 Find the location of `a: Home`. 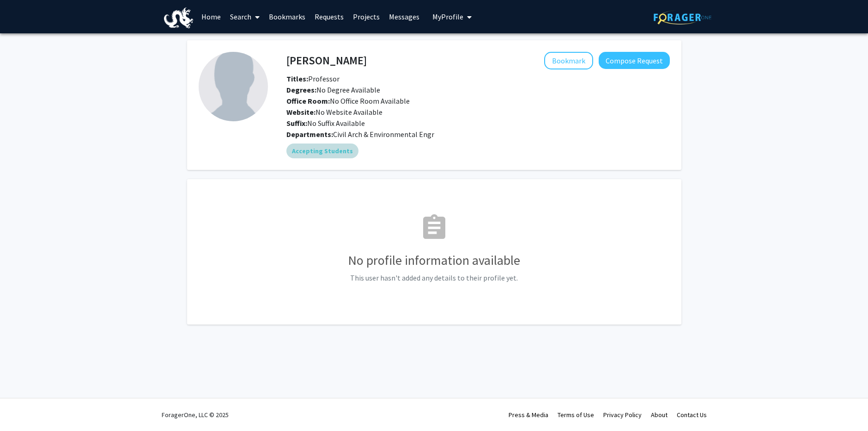

a: Home is located at coordinates (211, 17).